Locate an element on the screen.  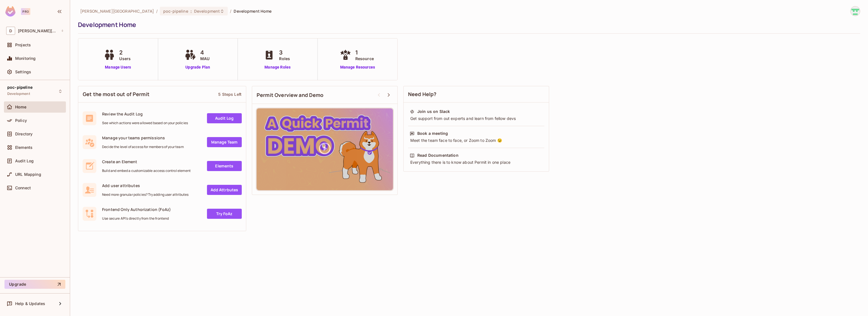
span: Workspace: david-santander is located at coordinates (38, 31).